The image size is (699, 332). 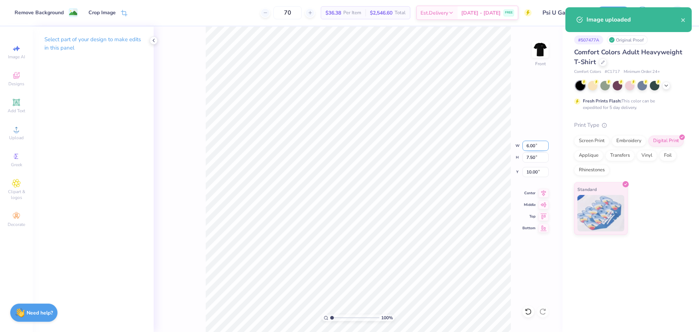 What do you see at coordinates (16, 165) in the screenshot?
I see `span: Greek` at bounding box center [16, 165].